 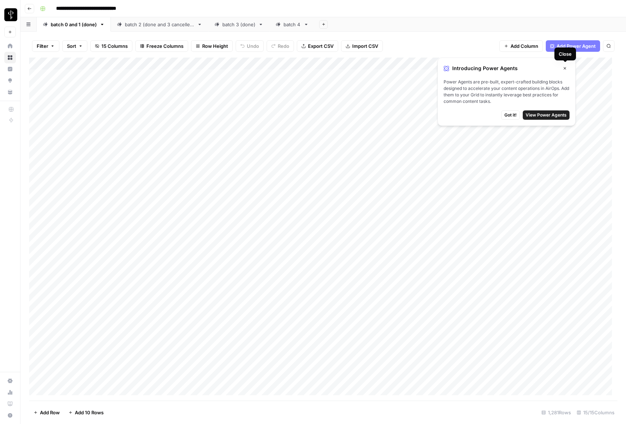 I want to click on a: batch 2 (done and 3 cancelled), so click(x=159, y=24).